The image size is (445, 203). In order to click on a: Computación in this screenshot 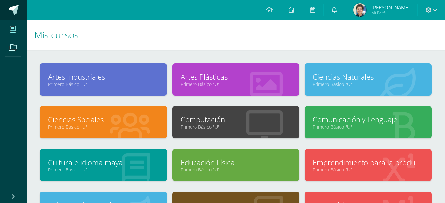, I will do `click(236, 119)`.